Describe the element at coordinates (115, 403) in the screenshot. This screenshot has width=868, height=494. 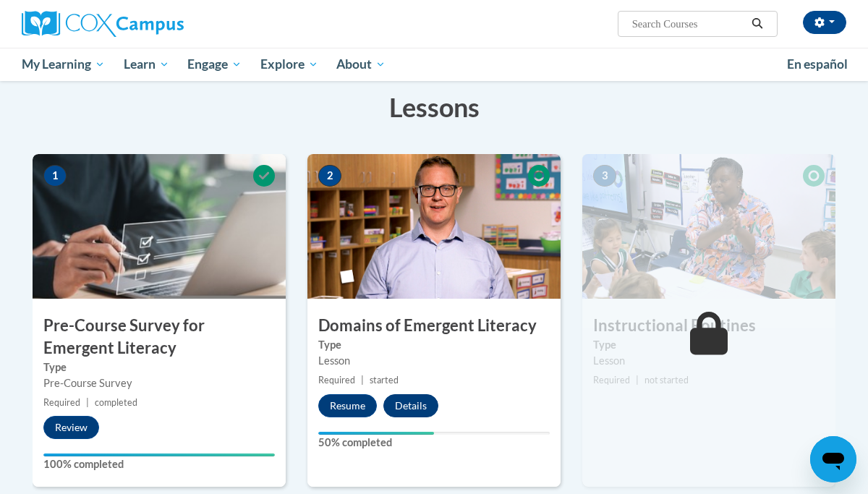
I see `span: completed` at that location.